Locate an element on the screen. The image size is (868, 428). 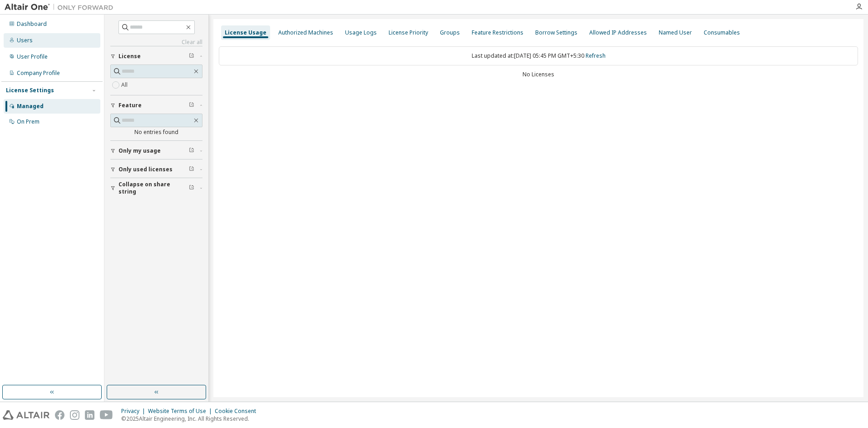
a: Refresh is located at coordinates (595, 55).